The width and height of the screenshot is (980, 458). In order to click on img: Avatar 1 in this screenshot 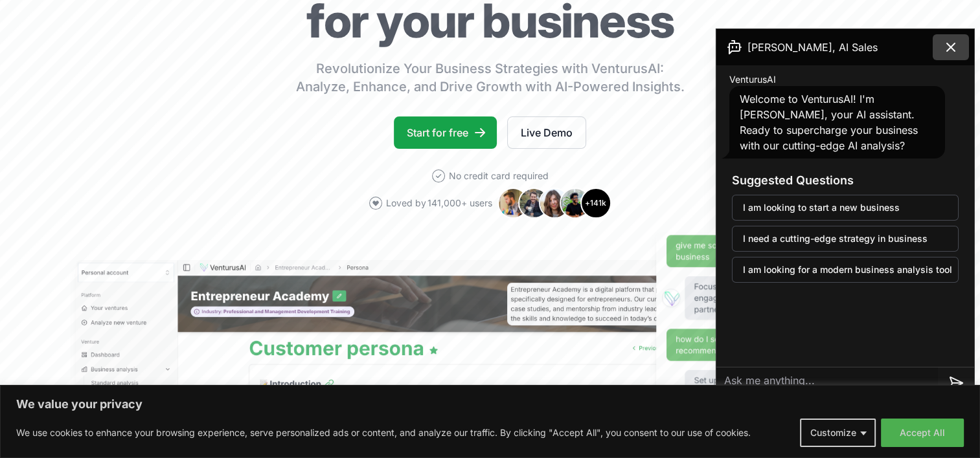, I will do `click(513, 203)`.